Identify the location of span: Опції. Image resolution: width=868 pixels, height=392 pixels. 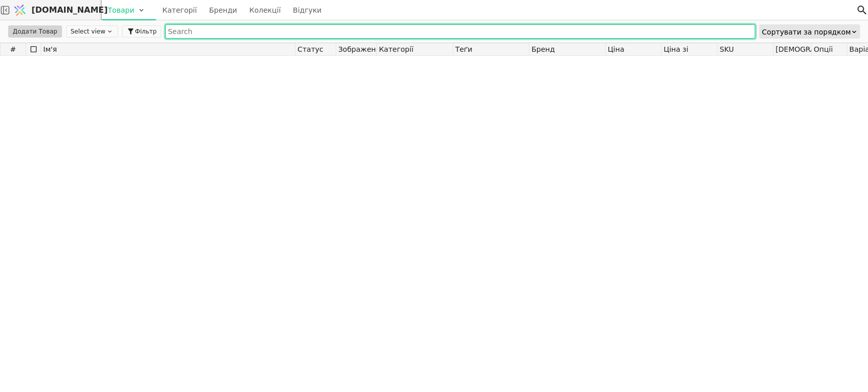
(823, 49).